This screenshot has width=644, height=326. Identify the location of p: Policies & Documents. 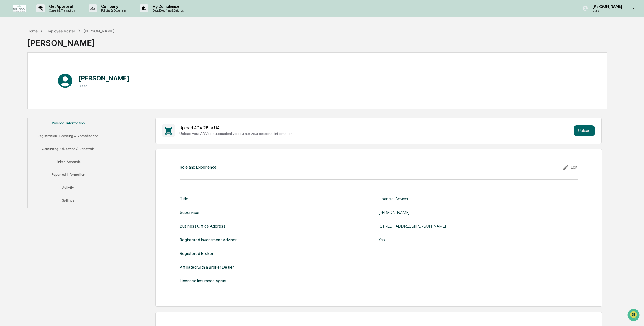
(113, 10).